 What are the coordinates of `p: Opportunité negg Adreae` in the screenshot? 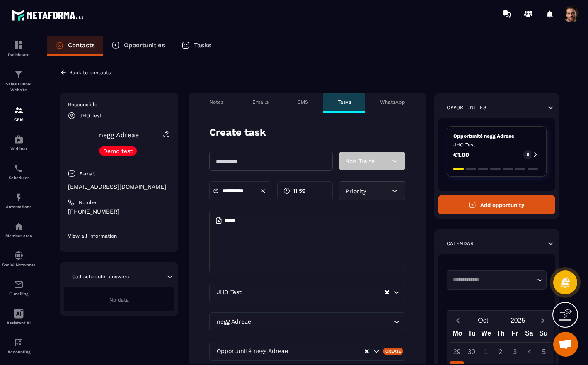 It's located at (497, 136).